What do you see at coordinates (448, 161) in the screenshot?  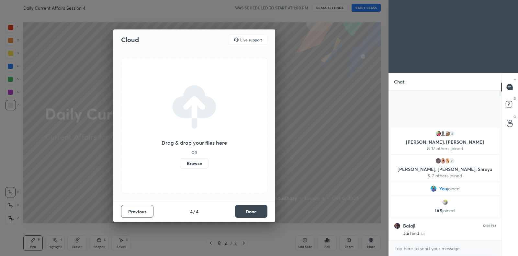 I see `img: 3` at bounding box center [448, 161].